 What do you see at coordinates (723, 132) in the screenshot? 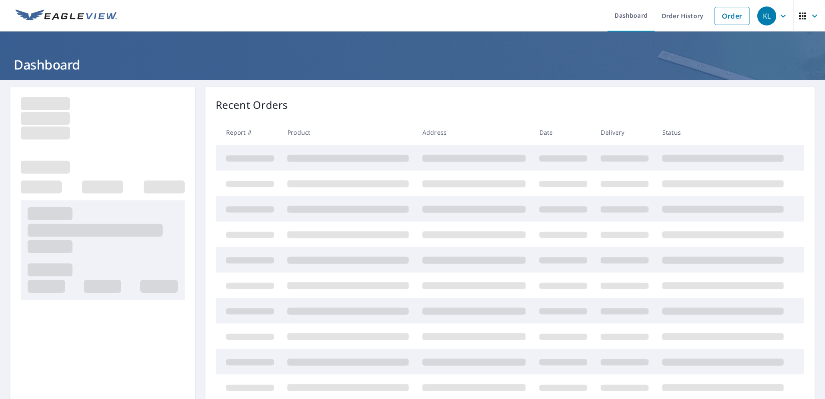
I see `th: Status` at bounding box center [723, 132].